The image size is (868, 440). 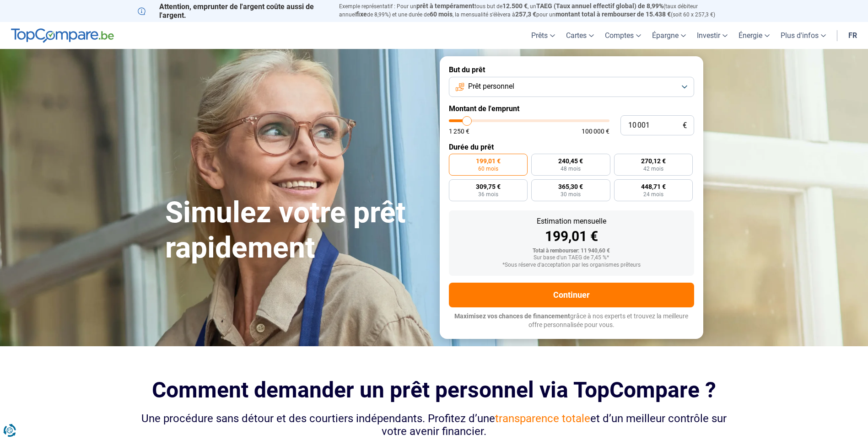 I want to click on span: 199,01 €, so click(x=488, y=161).